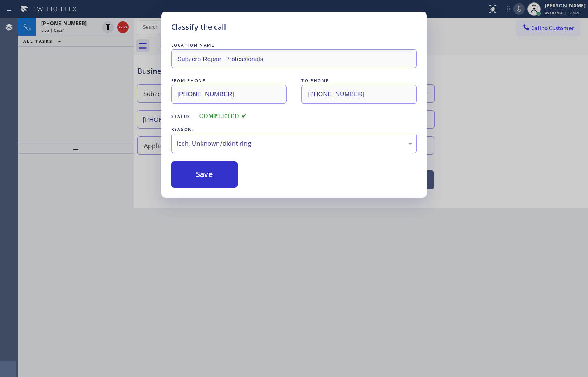 The height and width of the screenshot is (377, 588). What do you see at coordinates (229, 81) in the screenshot?
I see `div: FROM PHONE` at bounding box center [229, 81].